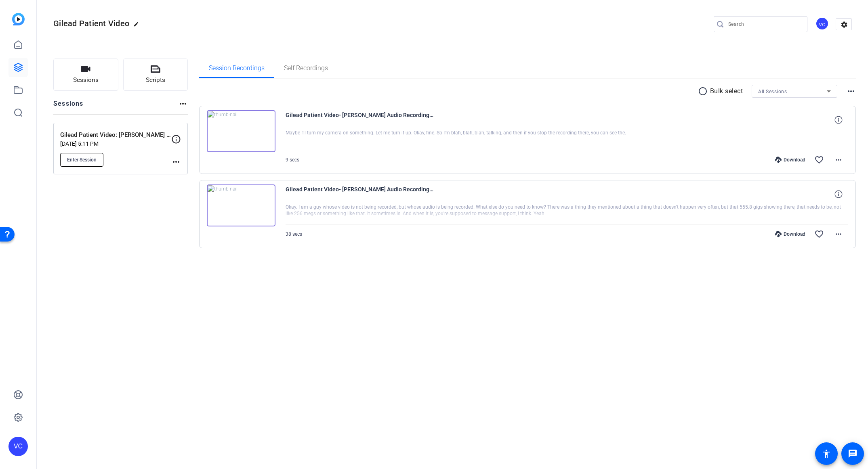  I want to click on button: Scripts, so click(156, 74).